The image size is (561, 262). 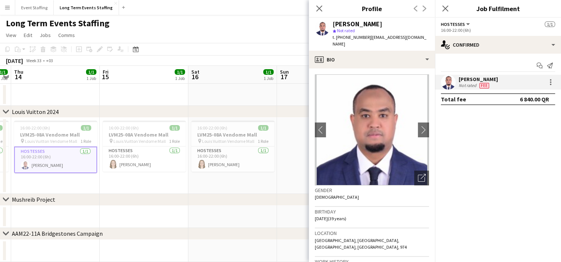 I want to click on span: Hostesses, so click(x=453, y=24).